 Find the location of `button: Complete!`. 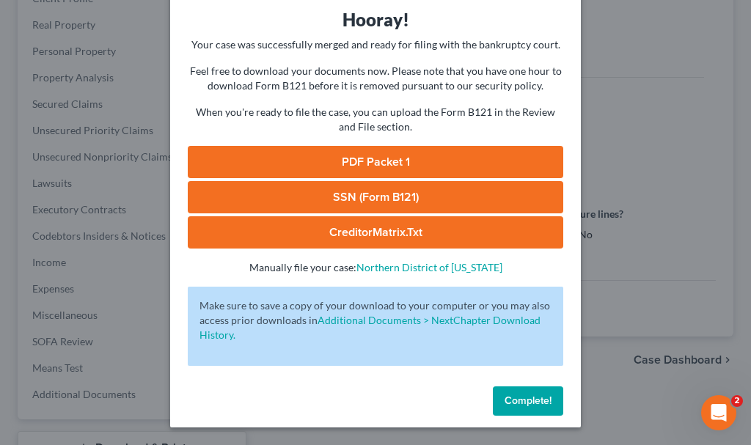

button: Complete! is located at coordinates (528, 401).